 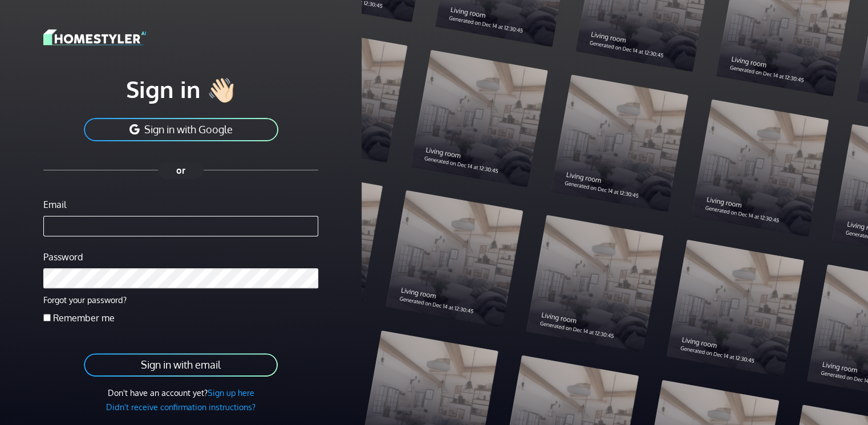 I want to click on div: Don't have an account yet?, so click(x=181, y=393).